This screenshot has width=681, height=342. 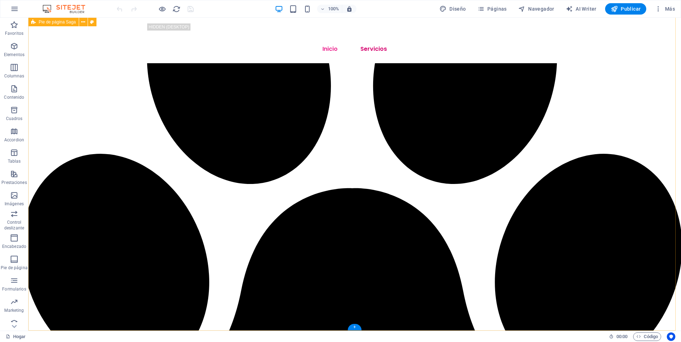 What do you see at coordinates (14, 161) in the screenshot?
I see `p: Tablas` at bounding box center [14, 161].